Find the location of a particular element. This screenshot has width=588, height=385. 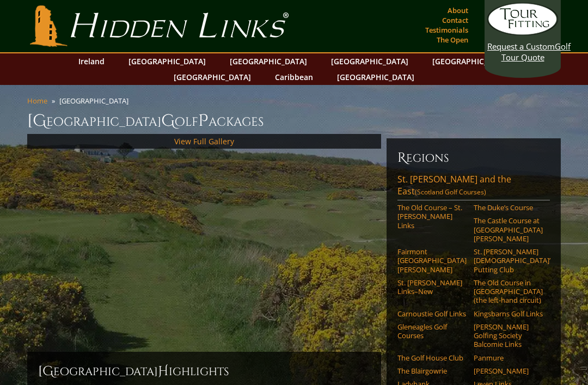

h6: Regions is located at coordinates (474, 158).